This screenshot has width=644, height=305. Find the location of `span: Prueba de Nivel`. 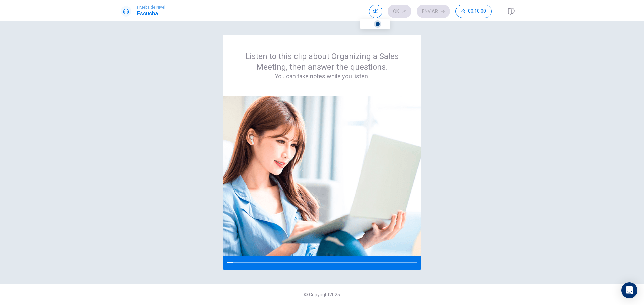

span: Prueba de Nivel is located at coordinates (151, 7).